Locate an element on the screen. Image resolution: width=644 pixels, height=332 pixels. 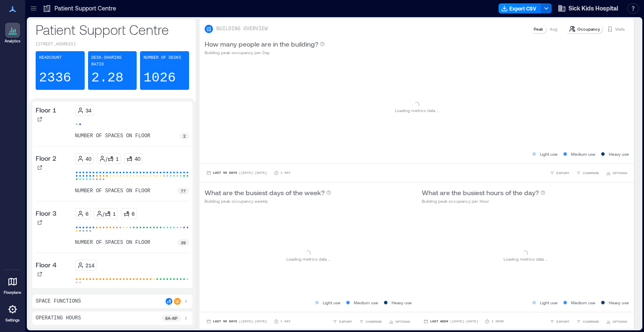
p: 1 Hour is located at coordinates (497, 321).